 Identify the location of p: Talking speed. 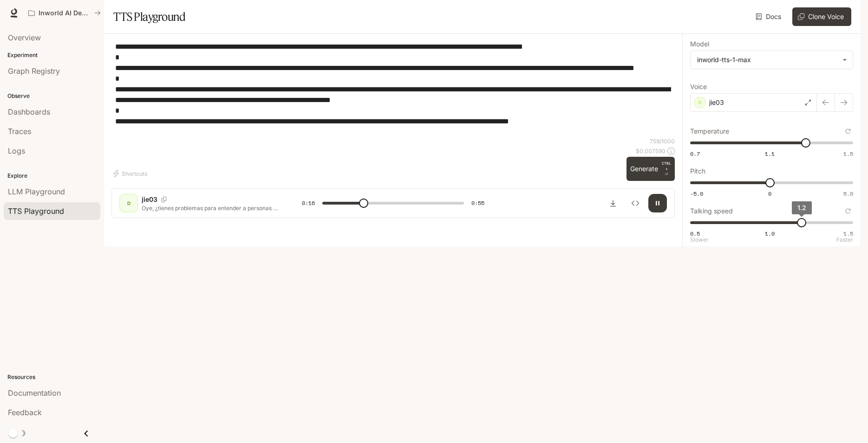
(711, 211).